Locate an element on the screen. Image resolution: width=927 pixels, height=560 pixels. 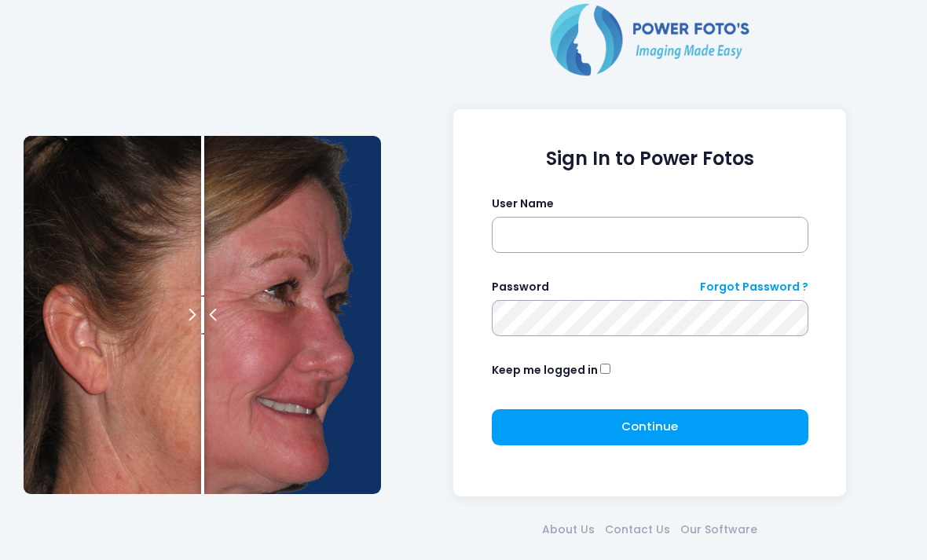
a: Contact Us is located at coordinates (638, 530).